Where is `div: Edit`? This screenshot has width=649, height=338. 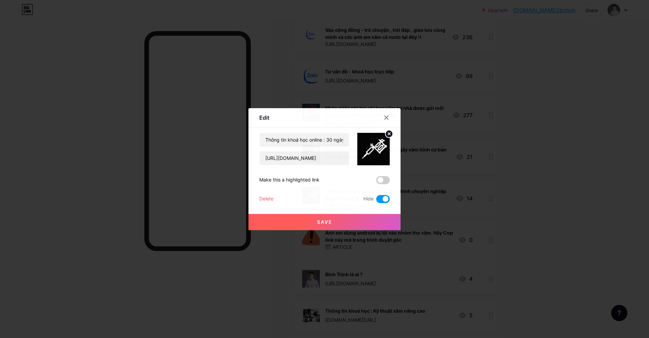 div: Edit is located at coordinates (264, 118).